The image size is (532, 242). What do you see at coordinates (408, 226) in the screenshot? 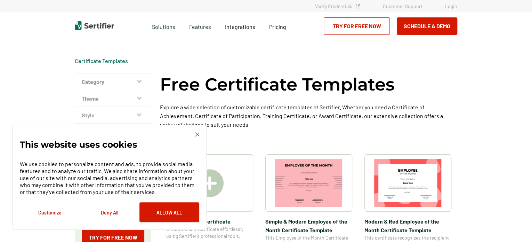
I see `span: Modern & Red Employee of the Month Certificate Template` at bounding box center [408, 226].